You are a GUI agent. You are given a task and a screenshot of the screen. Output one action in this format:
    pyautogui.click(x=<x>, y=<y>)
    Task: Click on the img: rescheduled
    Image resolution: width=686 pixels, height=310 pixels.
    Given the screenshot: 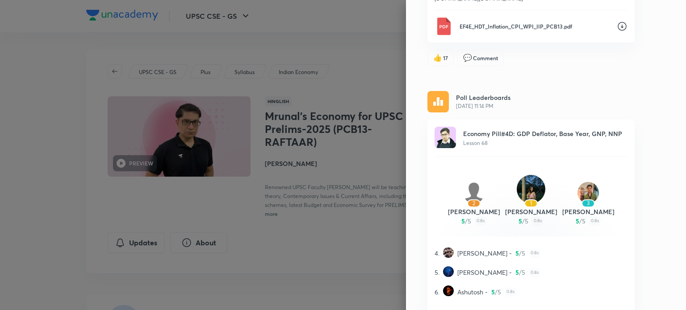 What is the action you would take?
    pyautogui.click(x=438, y=102)
    